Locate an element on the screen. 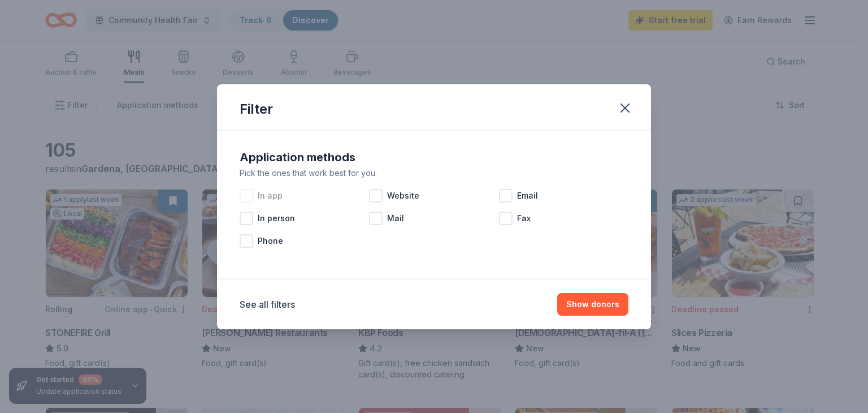 The height and width of the screenshot is (413, 868). span: Email is located at coordinates (527, 196).